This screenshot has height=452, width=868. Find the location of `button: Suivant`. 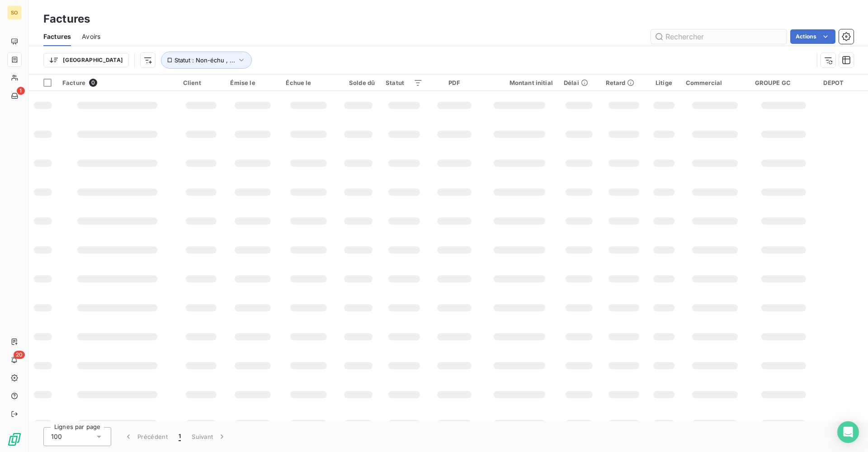

button: Suivant is located at coordinates (209, 437).